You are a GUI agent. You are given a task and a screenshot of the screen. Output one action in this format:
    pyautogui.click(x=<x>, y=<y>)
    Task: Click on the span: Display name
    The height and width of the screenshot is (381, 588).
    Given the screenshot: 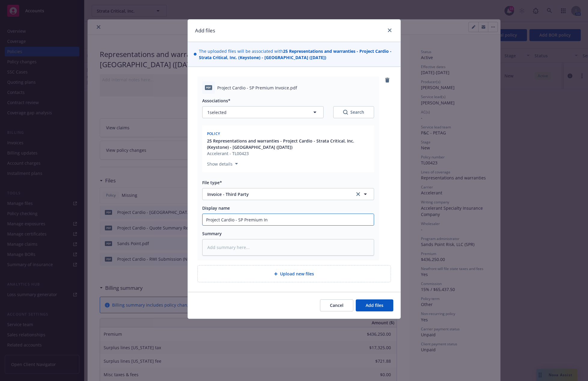 What is the action you would take?
    pyautogui.click(x=216, y=208)
    